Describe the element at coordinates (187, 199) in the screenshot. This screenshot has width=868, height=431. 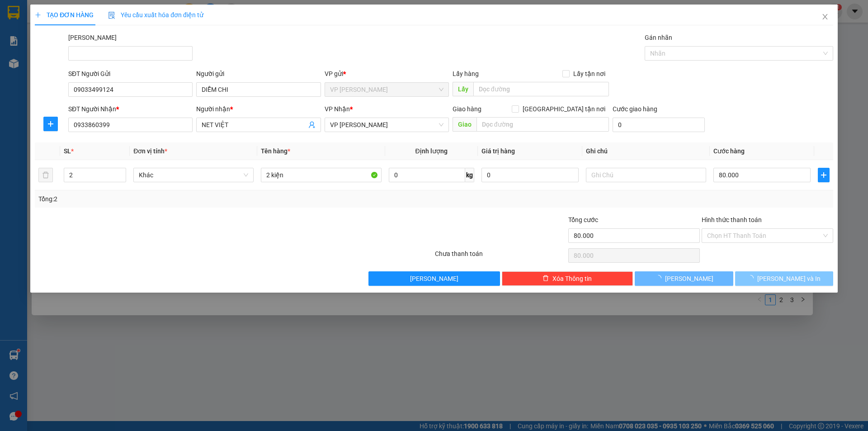
I see `div: Tổng: 2` at that location.